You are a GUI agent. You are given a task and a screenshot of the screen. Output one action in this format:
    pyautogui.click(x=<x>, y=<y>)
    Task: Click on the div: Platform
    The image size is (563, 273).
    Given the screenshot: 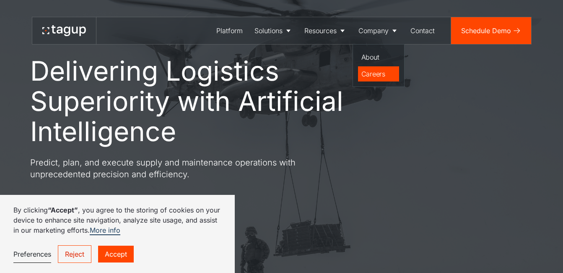 What is the action you would take?
    pyautogui.click(x=229, y=31)
    